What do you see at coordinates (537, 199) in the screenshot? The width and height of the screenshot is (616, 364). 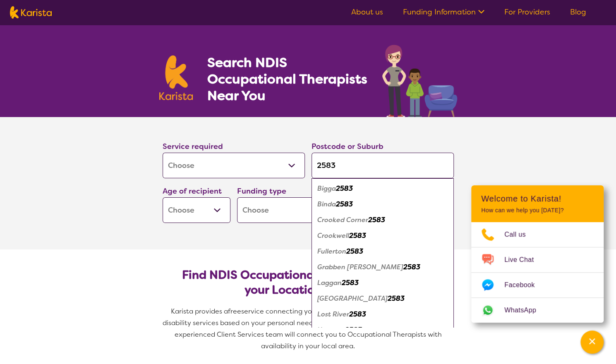 I see `h2: Welcome to Karista!` at bounding box center [537, 199].